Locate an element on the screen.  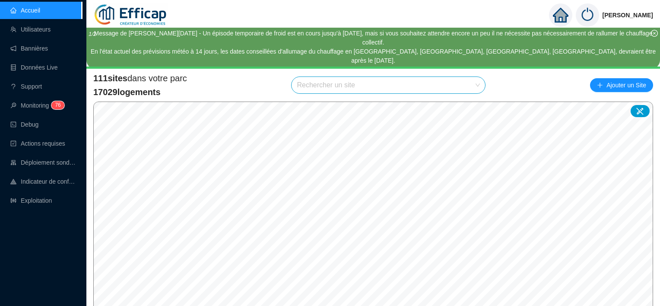
a: clusterDéploiement sondes is located at coordinates (43, 162).